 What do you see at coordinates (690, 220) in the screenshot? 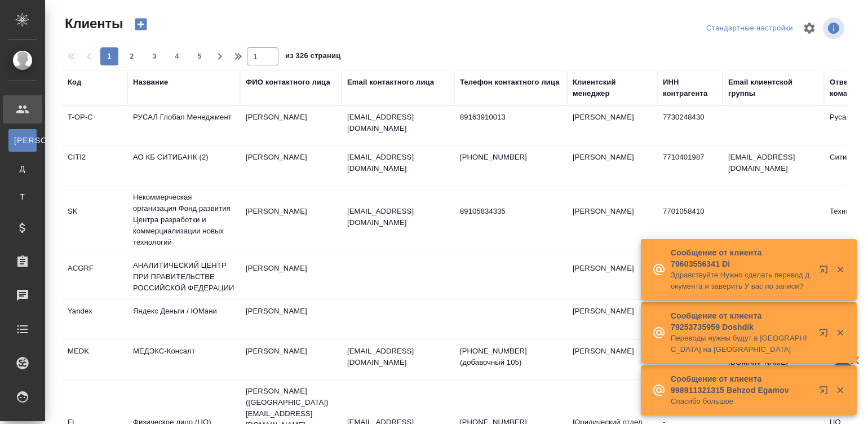
I see `td: 7701058410` at bounding box center [690, 220].